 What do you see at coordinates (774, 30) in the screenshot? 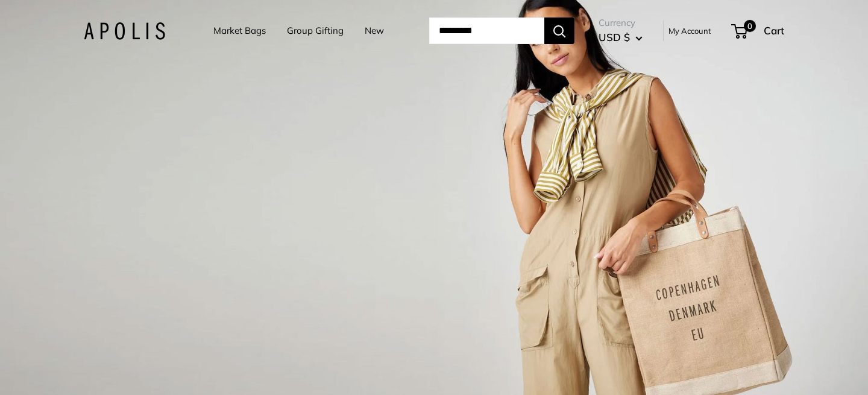
I see `span: Cart` at bounding box center [774, 30].